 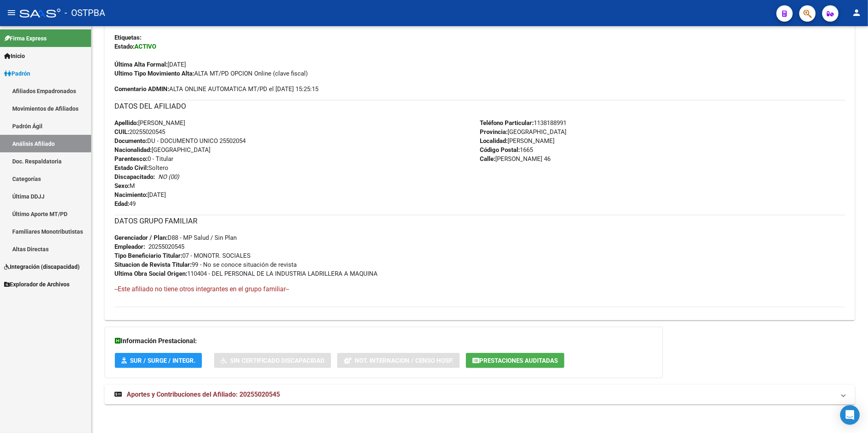 I want to click on button: Not. Internacion / Censo Hosp., so click(x=398, y=360).